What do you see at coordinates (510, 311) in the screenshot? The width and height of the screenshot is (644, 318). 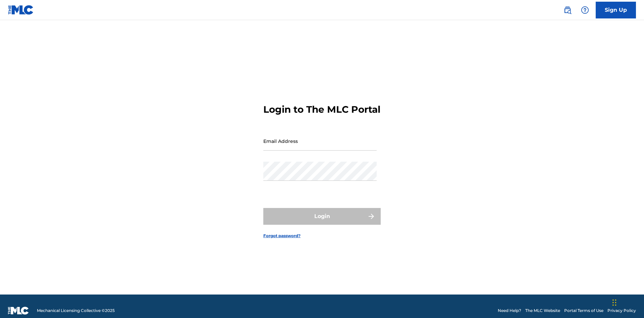 I see `a: Need Help?` at bounding box center [510, 311].